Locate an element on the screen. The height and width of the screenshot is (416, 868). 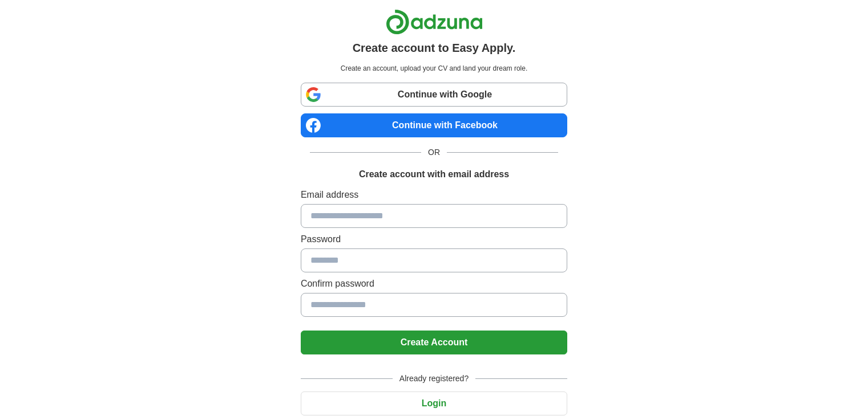
h1: Create account with email address is located at coordinates (433, 174).